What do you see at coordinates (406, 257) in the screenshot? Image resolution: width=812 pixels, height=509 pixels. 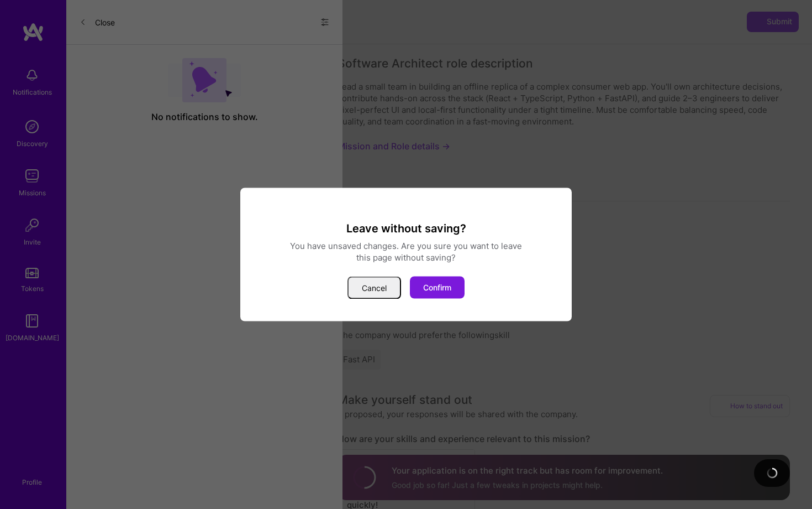 I see `div: this page without saving?` at bounding box center [406, 257].